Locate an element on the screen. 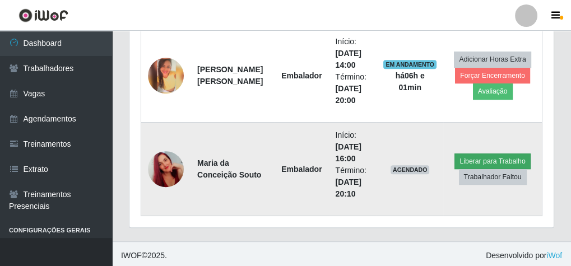 The width and height of the screenshot is (571, 266). img: CoreUI Logo is located at coordinates (43, 15).